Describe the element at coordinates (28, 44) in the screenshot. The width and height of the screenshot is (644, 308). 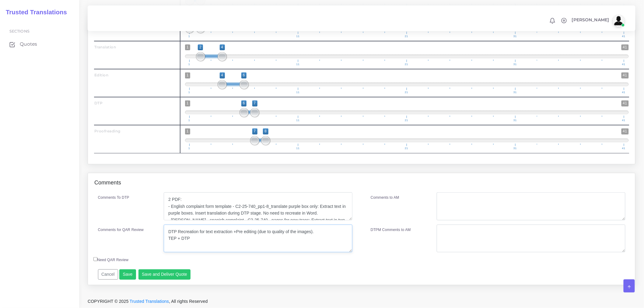
I see `span: Quotes` at that location.